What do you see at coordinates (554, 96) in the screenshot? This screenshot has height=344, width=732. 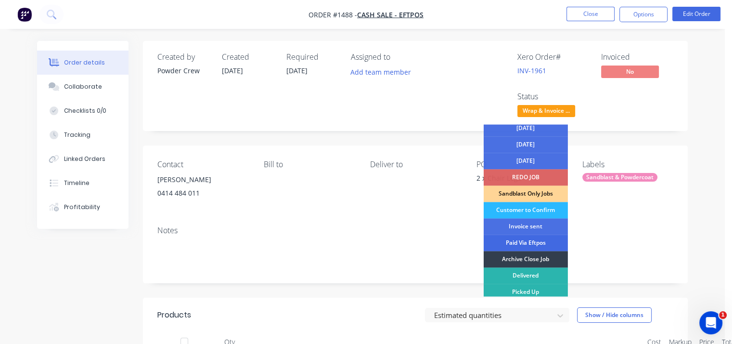 I see `div: Status` at bounding box center [554, 96].